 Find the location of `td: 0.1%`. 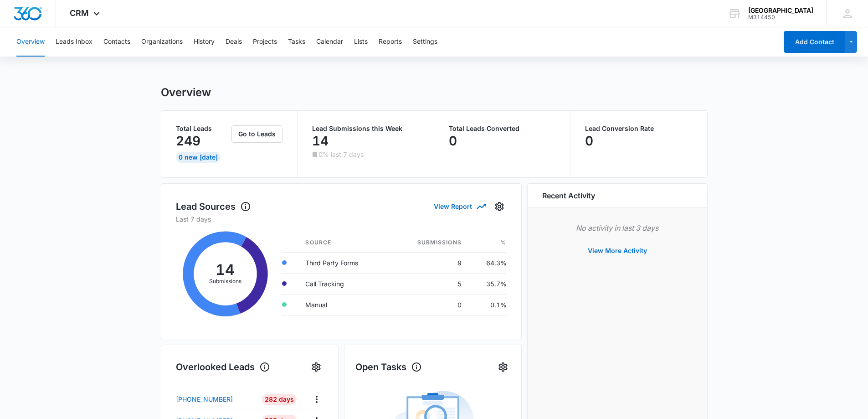

td: 0.1% is located at coordinates (488, 304).